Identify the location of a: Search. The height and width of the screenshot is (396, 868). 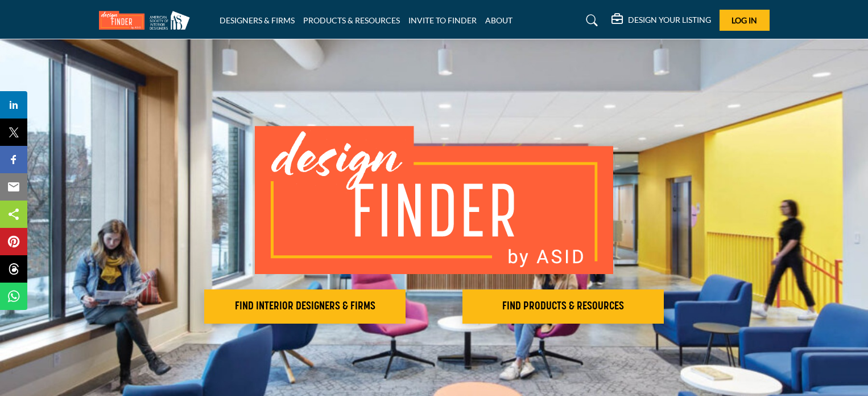
(590, 21).